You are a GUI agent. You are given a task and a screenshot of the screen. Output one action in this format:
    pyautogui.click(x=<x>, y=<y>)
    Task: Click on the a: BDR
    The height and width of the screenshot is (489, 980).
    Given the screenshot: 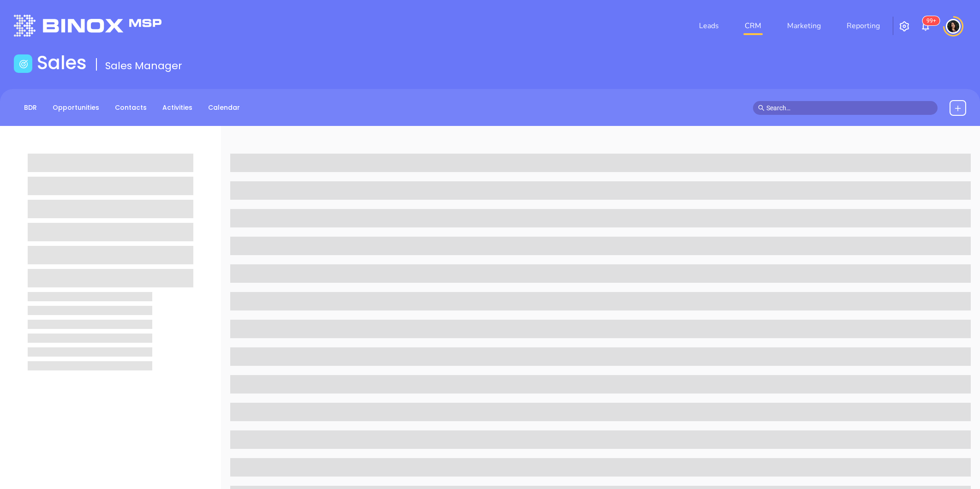 What is the action you would take?
    pyautogui.click(x=30, y=108)
    